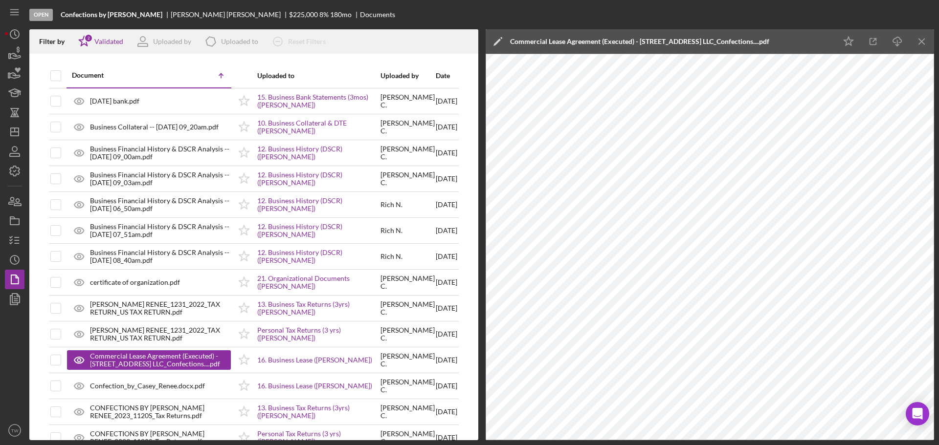 Image resolution: width=939 pixels, height=445 pixels. Describe the element at coordinates (109, 42) in the screenshot. I see `div: Validated` at that location.